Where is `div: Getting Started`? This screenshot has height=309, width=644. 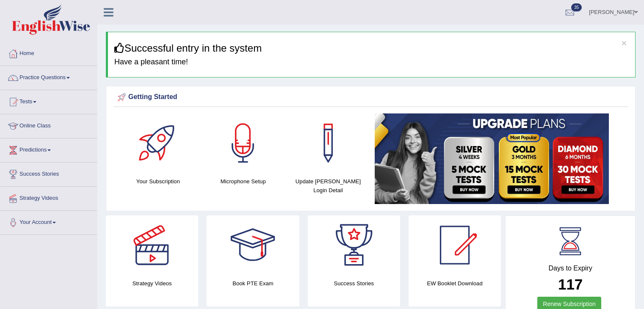
div: Getting Started is located at coordinates (370, 97).